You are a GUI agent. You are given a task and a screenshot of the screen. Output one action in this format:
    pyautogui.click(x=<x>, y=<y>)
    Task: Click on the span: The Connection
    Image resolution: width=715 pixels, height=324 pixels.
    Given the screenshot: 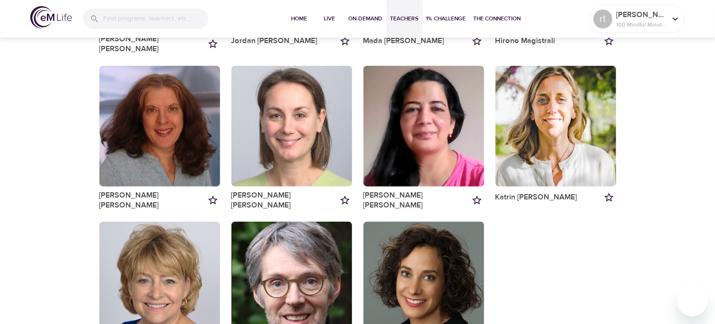 What is the action you would take?
    pyautogui.click(x=497, y=18)
    